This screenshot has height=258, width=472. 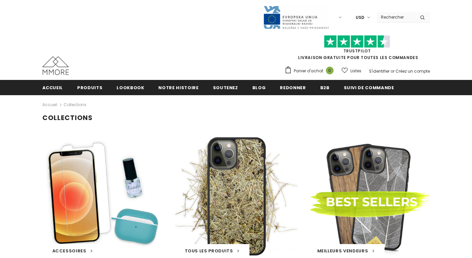 What do you see at coordinates (357, 51) in the screenshot?
I see `a: TrustPilot` at bounding box center [357, 51].